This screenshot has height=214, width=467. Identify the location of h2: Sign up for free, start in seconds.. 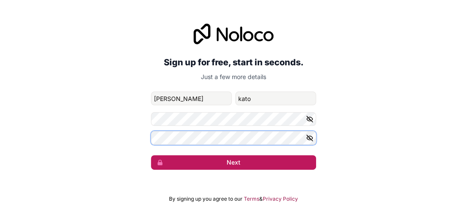
(234, 62).